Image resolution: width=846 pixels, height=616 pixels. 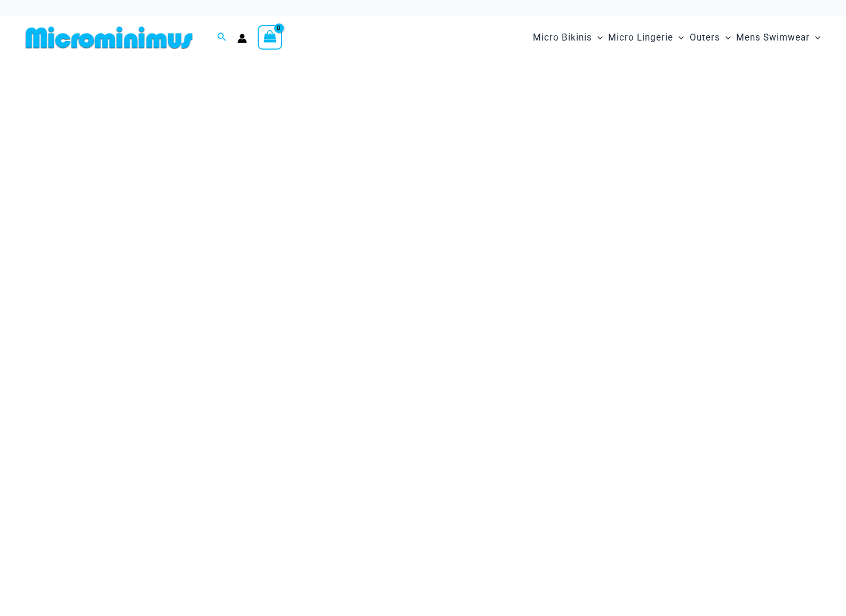 What do you see at coordinates (270, 37) in the screenshot?
I see `a: View Shopping Cart, empty` at bounding box center [270, 37].